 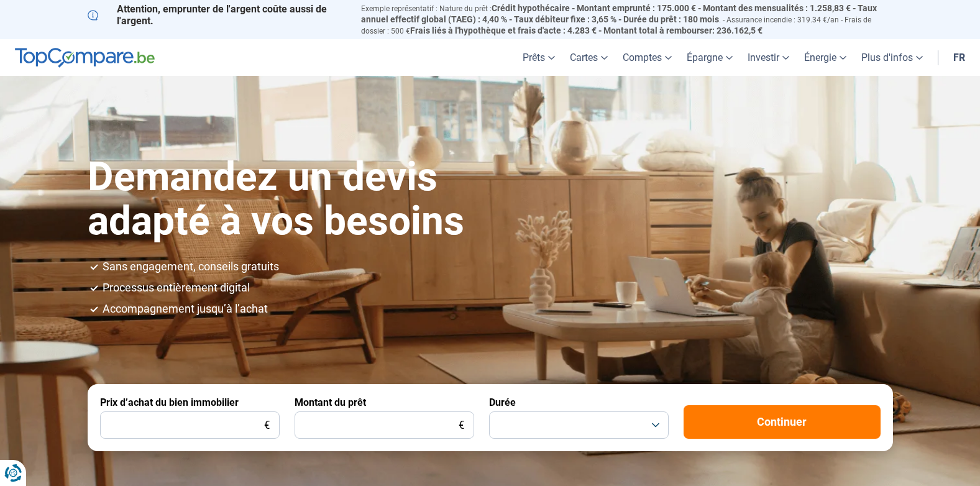 What do you see at coordinates (498, 308) in the screenshot?
I see `li: Accompagnement jusqu’à l’achat` at bounding box center [498, 308].